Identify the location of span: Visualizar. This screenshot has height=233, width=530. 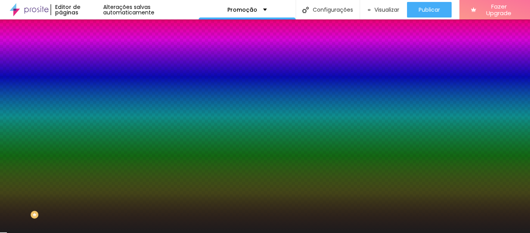
(387, 10).